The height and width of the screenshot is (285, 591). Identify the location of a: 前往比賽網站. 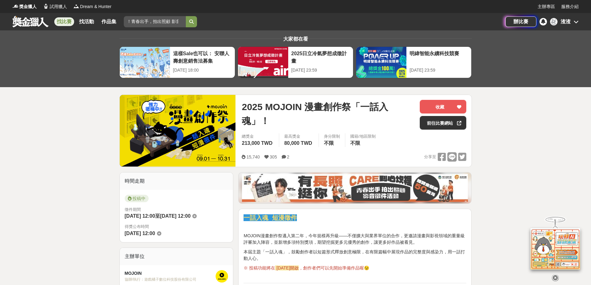
(443, 123).